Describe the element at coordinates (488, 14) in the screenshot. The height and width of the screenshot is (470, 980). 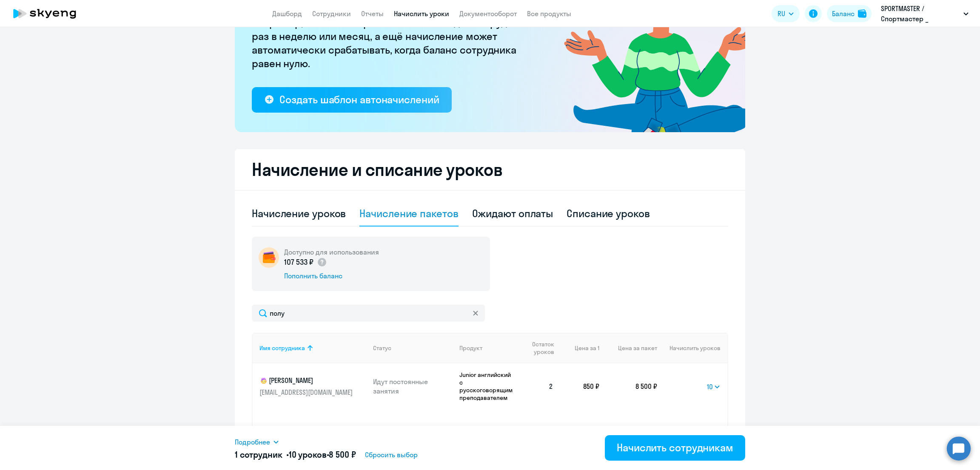
I see `a: Документооборот` at that location.